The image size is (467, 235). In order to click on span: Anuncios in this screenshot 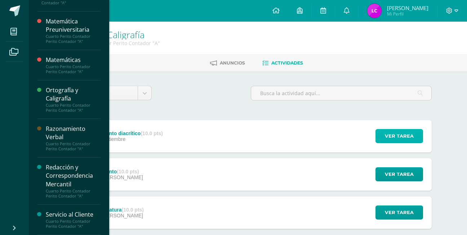, I will do `click(232, 63)`.